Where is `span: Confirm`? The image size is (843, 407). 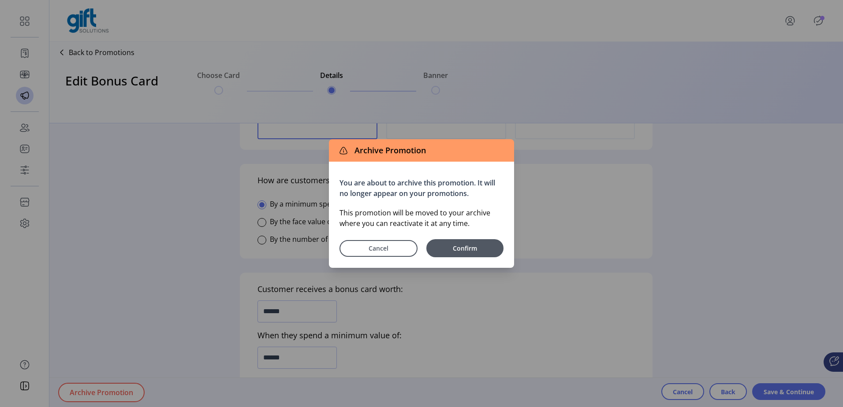
span: Confirm is located at coordinates (465, 248).